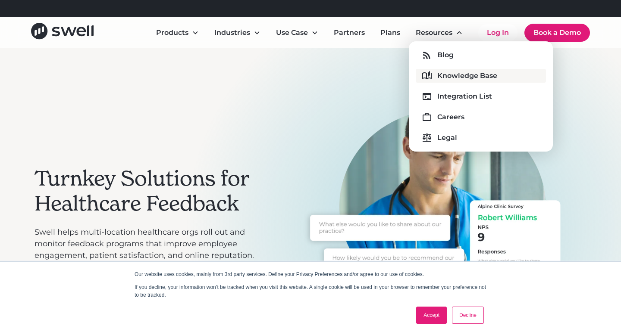 This screenshot has height=335, width=621. Describe the element at coordinates (468, 316) in the screenshot. I see `a: Decline` at that location.